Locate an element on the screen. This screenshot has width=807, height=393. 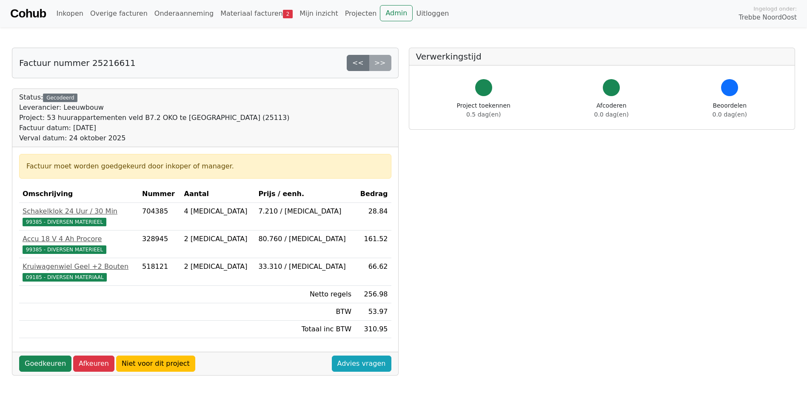
td: 66.62 is located at coordinates (373, 272).